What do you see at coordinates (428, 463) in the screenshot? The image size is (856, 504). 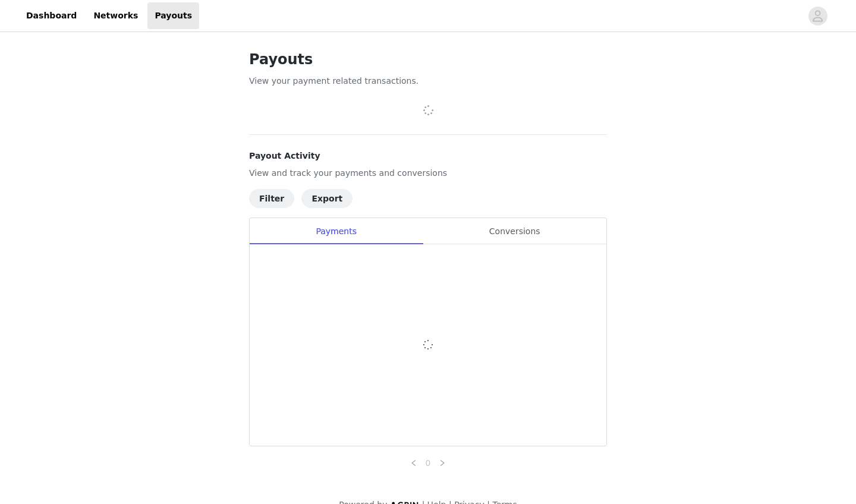 I see `li: 0` at bounding box center [428, 463].